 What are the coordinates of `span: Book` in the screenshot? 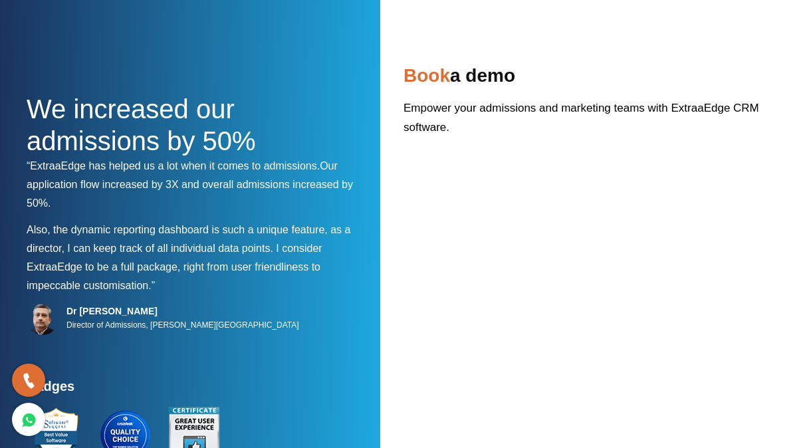 It's located at (427, 75).